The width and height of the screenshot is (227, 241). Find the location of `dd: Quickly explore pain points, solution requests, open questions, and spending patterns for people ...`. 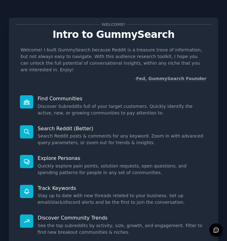

dd: Quickly explore pain points, solution requests, open questions, and spending patterns for people ... is located at coordinates (122, 170).